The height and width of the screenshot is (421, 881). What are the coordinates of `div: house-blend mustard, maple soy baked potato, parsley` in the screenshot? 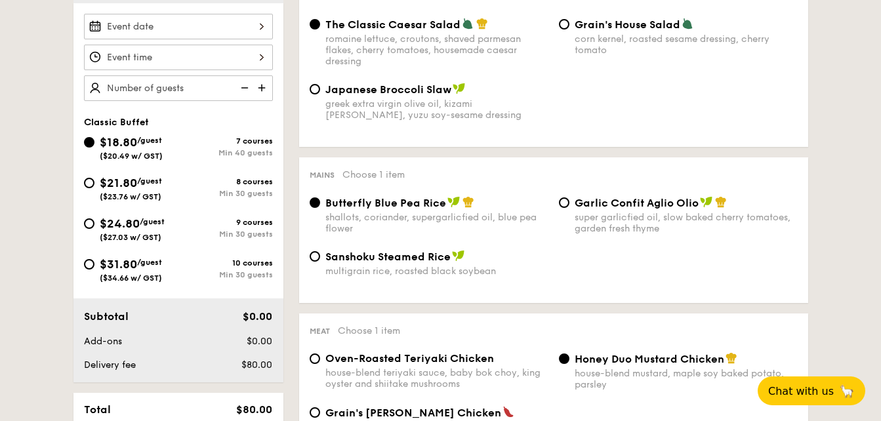 It's located at (686, 379).